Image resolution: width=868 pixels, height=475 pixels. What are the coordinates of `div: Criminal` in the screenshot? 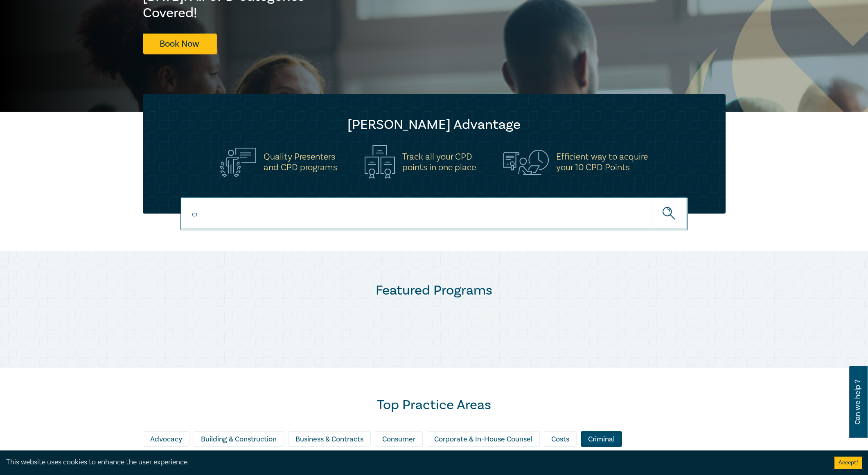 It's located at (601, 438).